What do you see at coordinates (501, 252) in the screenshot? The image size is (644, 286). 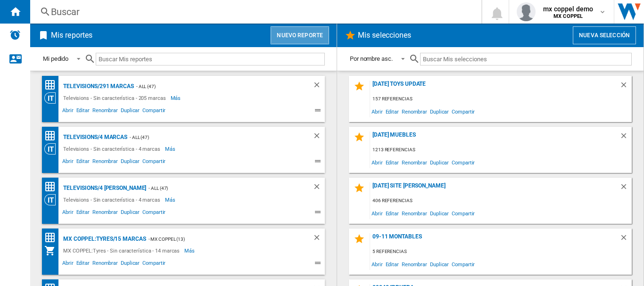 I see `div: 5 referencias` at bounding box center [501, 252].